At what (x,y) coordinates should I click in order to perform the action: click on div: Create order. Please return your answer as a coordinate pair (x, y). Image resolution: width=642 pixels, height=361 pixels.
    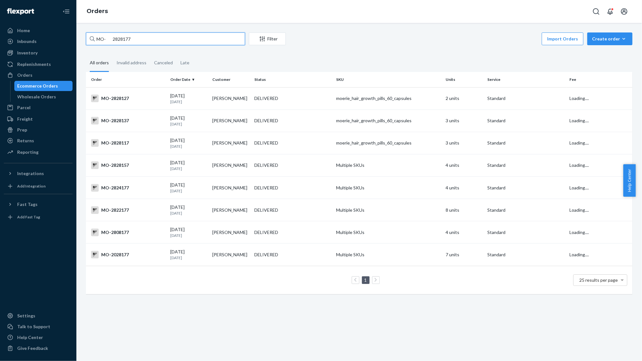
    Looking at the image, I should click on (610, 39).